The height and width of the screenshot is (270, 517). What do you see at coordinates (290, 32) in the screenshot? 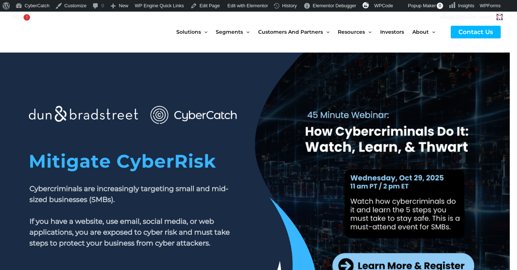
I see `span: Customers and Partners` at bounding box center [290, 32].